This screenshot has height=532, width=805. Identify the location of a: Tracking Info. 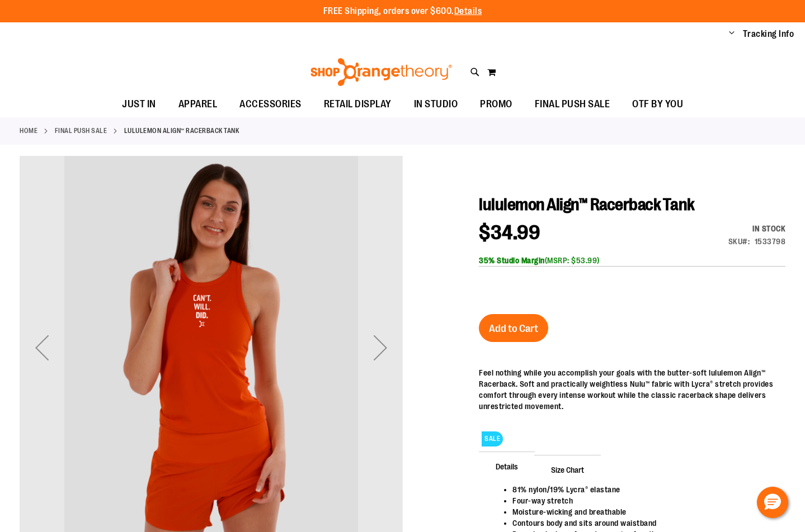
(769, 34).